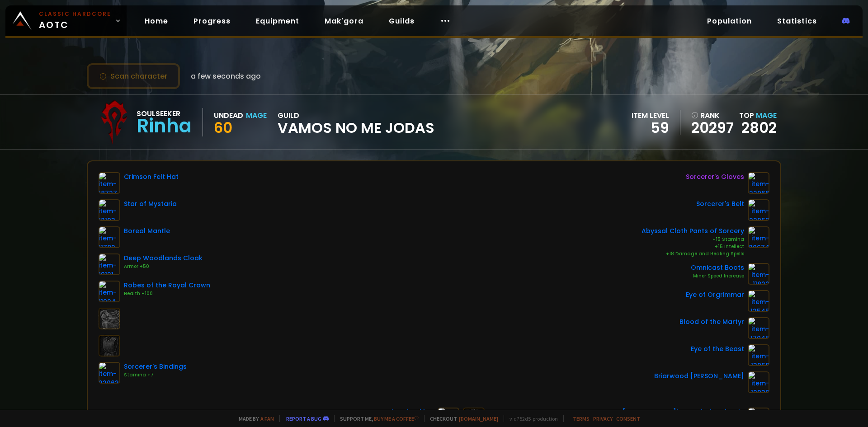 The width and height of the screenshot is (868, 427). What do you see at coordinates (712, 322) in the screenshot?
I see `div: Blood of the Martyr` at bounding box center [712, 322].